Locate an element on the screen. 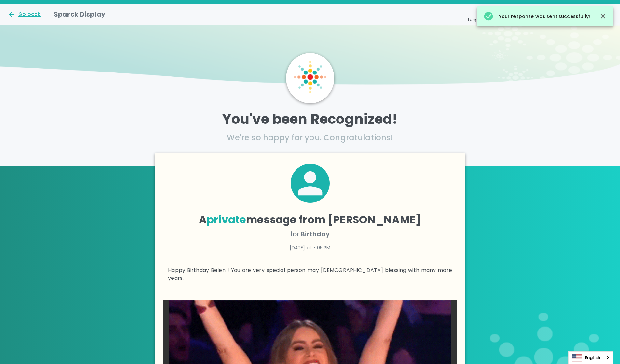 The image size is (620, 364). span: Language: is located at coordinates (482, 20).